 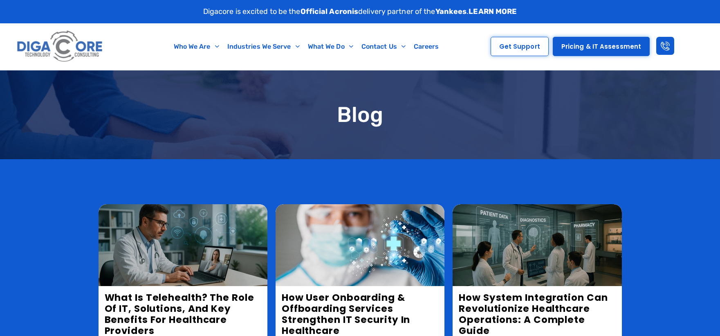 I want to click on img: User Onboarding and Offboarding in Healthcare IT Security, so click(x=360, y=245).